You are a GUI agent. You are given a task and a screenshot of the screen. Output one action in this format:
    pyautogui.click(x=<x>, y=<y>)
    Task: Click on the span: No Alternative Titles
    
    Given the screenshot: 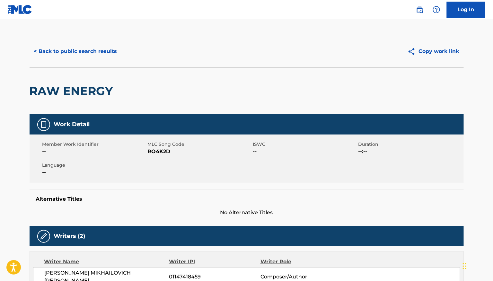 What is the action you would take?
    pyautogui.click(x=246, y=212)
    